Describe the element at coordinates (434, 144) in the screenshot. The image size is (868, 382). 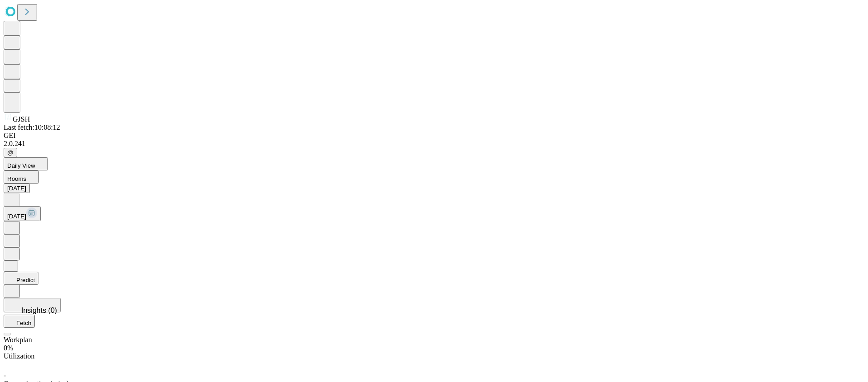
I see `div: 2.0.241` at that location.